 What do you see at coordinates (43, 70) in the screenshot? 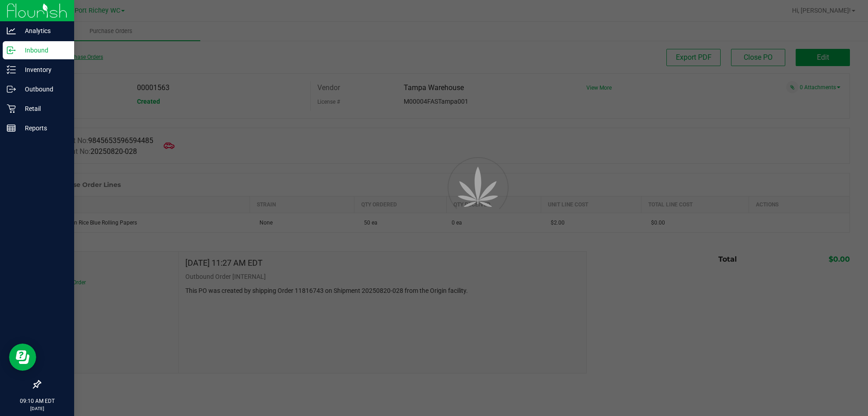
I see `p: Inventory` at bounding box center [43, 70].